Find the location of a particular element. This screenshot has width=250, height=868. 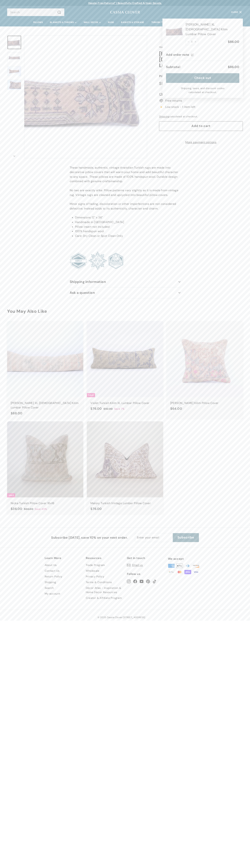

span: Email us is located at coordinates (138, 565).